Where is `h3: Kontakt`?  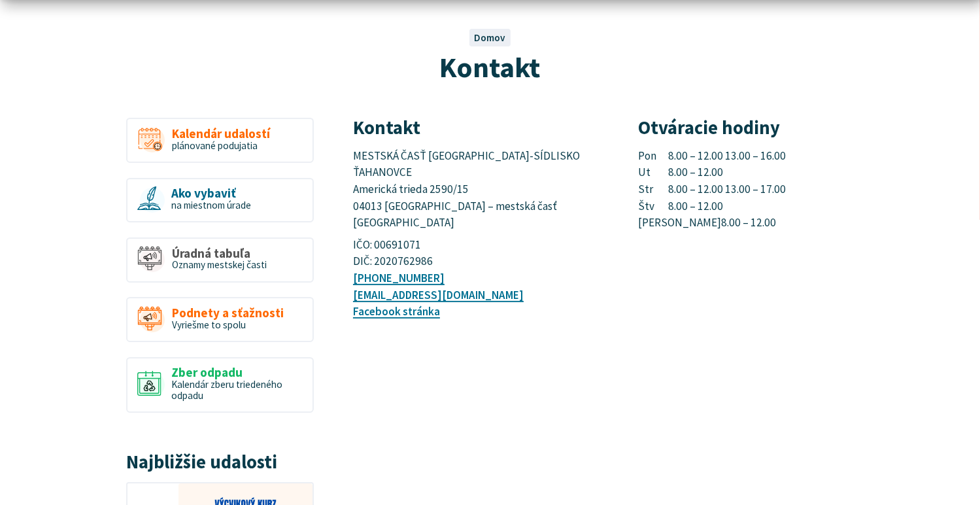 h3: Kontakt is located at coordinates (481, 127).